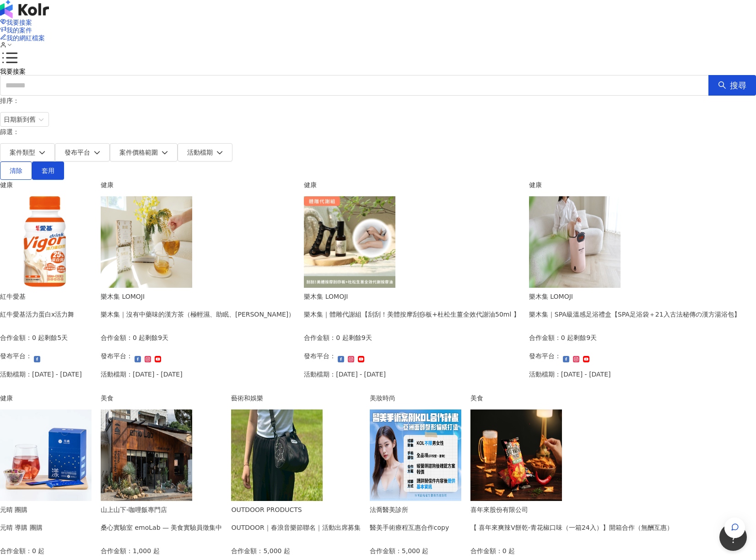 The width and height of the screenshot is (756, 560). I want to click on img: 喜年來爽辣V餅乾-青花椒口味（一箱24入）, so click(516, 455).